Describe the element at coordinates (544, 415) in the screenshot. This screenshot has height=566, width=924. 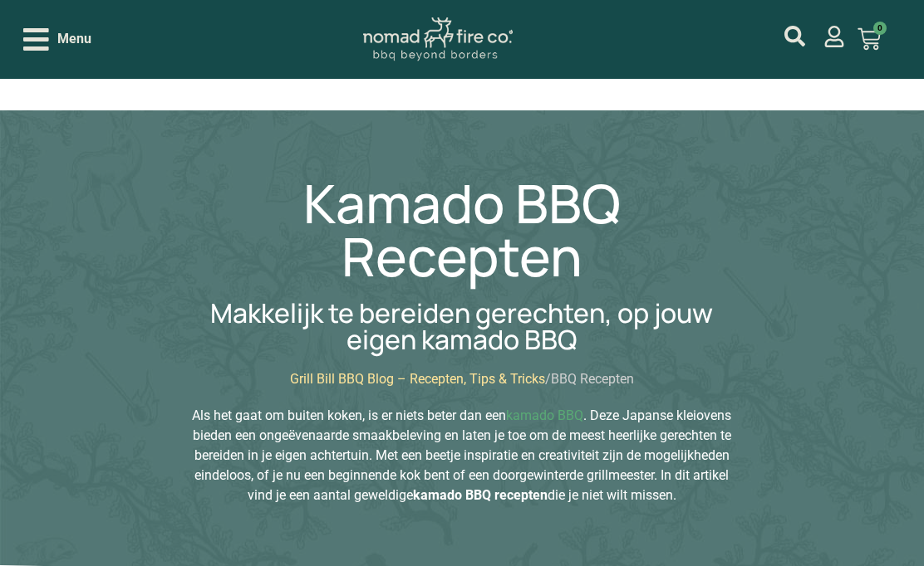
I see `a: kamado BBQ` at that location.